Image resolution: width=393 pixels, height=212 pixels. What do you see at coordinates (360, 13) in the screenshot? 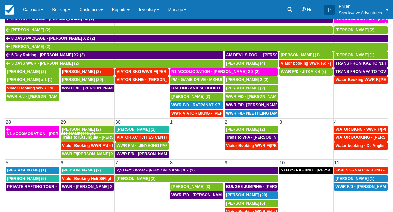
I see `p: Shockwave Adventures` at bounding box center [360, 13].